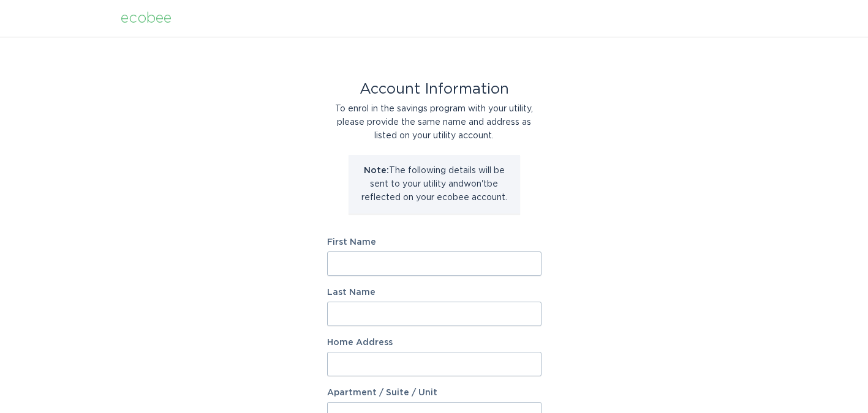 The image size is (868, 413). What do you see at coordinates (434, 185) in the screenshot?
I see `p: The following details will be sent to your utility and won't be reflected on your ecobee account.` at bounding box center [434, 185].